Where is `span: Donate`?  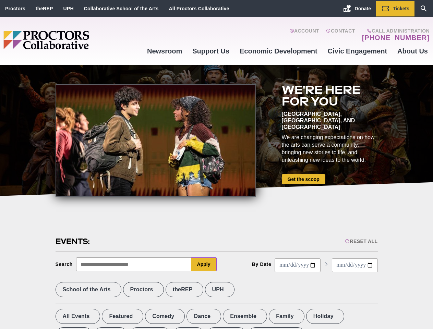 span: Donate is located at coordinates (363, 9).